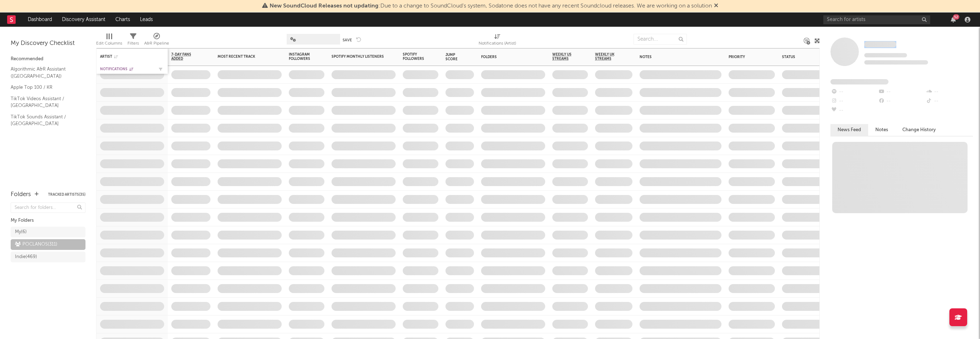  What do you see at coordinates (415, 57) in the screenshot?
I see `div: Spotify Followers` at bounding box center [415, 57].